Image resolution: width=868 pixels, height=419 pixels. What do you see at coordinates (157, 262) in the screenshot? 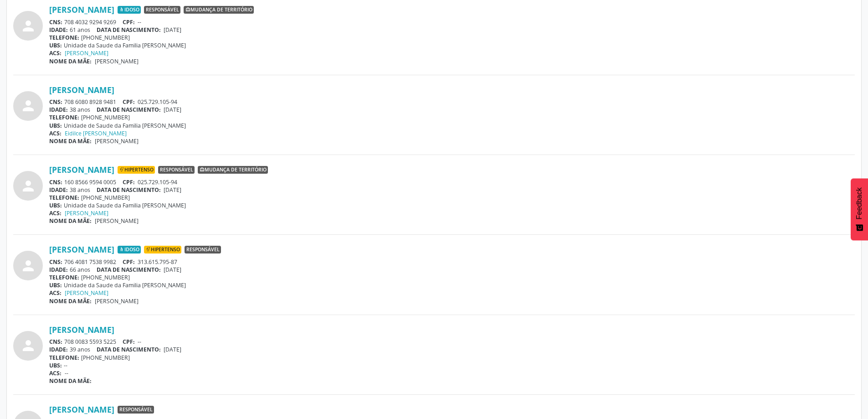
I see `span: 313.615.795-87` at bounding box center [157, 262].